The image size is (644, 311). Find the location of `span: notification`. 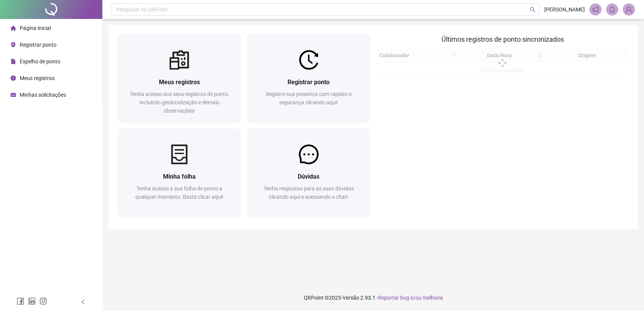

span: notification is located at coordinates (595, 9).